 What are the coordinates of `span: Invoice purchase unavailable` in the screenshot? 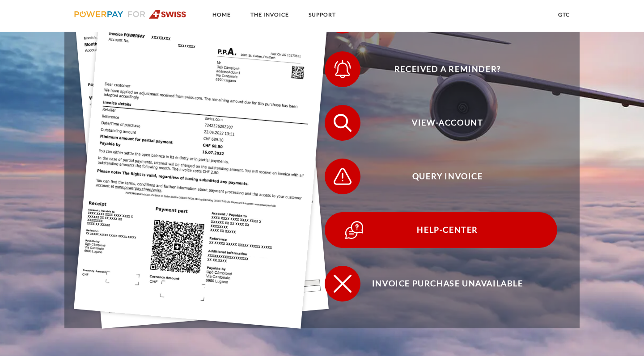 It's located at (448, 284).